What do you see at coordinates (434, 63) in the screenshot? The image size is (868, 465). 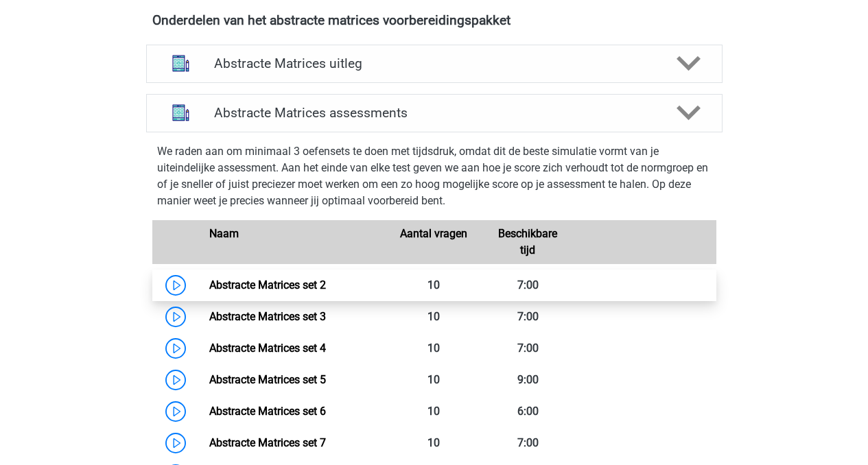 I see `h4: Abstracte Matrices uitleg` at bounding box center [434, 63].